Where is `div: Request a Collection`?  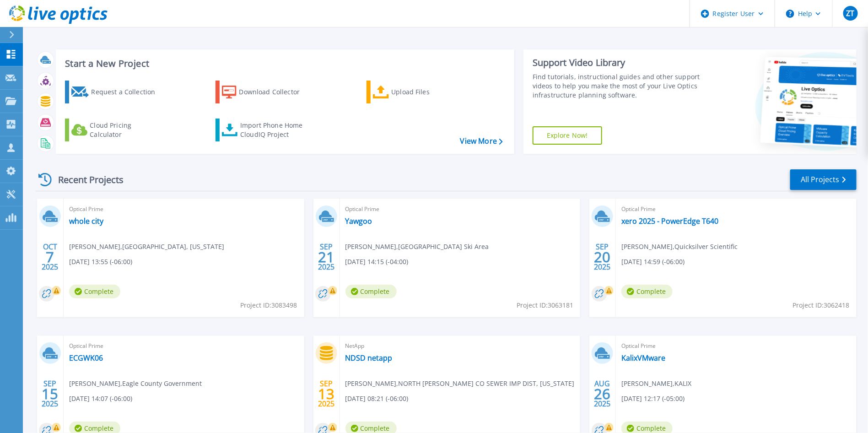
div: Request a Collection is located at coordinates (127, 92).